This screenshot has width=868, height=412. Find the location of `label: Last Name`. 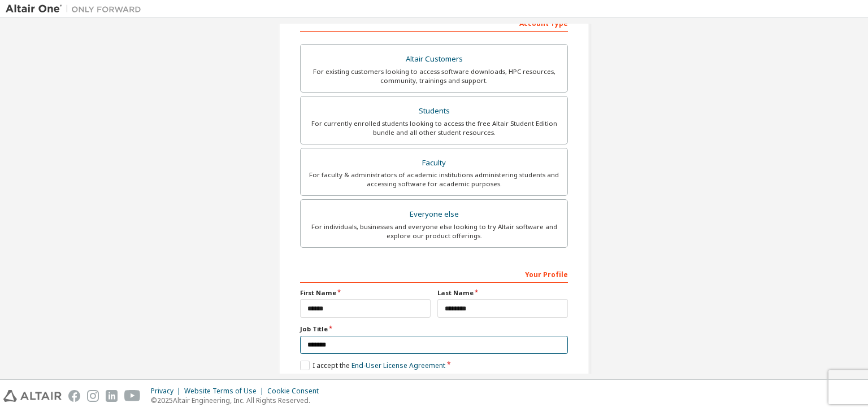

label: Last Name is located at coordinates (502, 293).